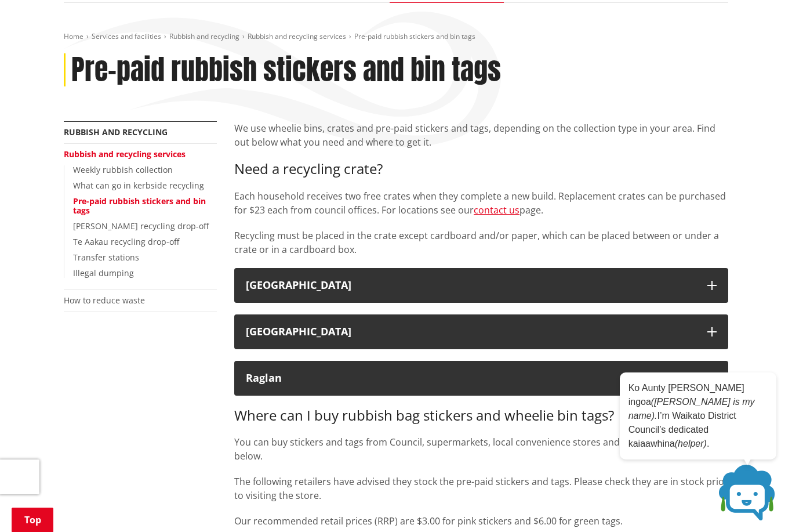 The height and width of the screenshot is (532, 792). Describe the element at coordinates (139, 185) in the screenshot. I see `a: What can go in kerbside recycling` at that location.